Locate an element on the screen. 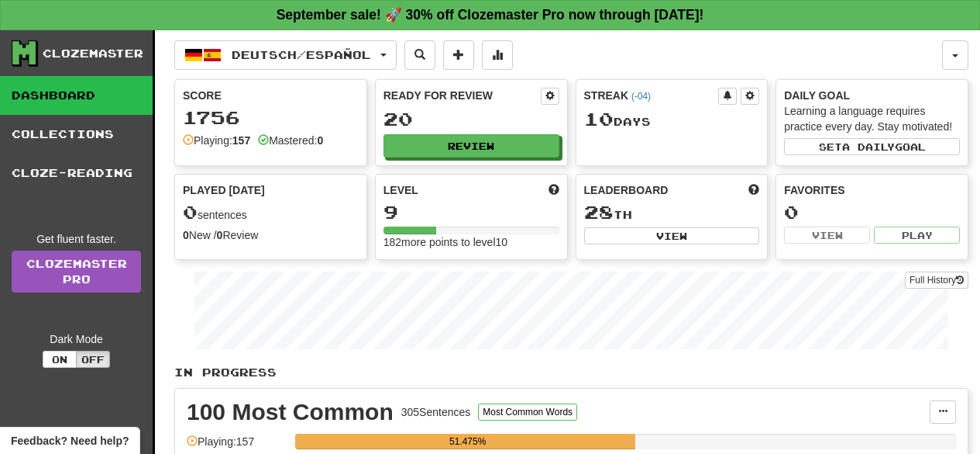 The height and width of the screenshot is (454, 980). div: Day s is located at coordinates (672, 120).